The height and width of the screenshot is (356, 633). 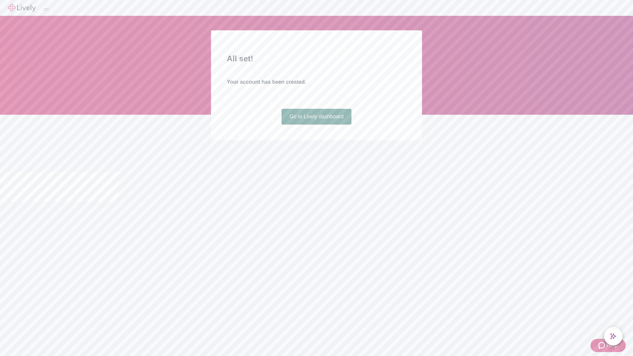 What do you see at coordinates (613, 336) in the screenshot?
I see `svg: Lively AI Assistant` at bounding box center [613, 336].